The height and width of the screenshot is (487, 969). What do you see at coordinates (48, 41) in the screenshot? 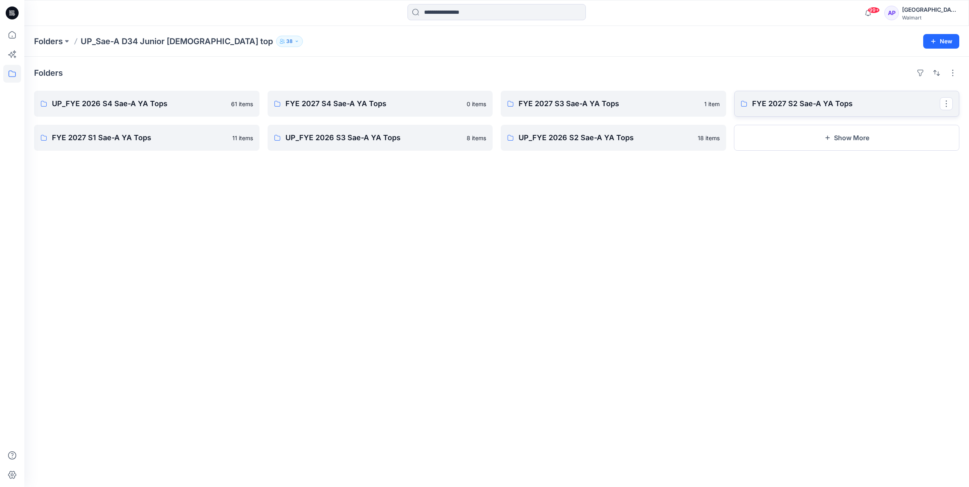
I see `a: Folders` at bounding box center [48, 41].